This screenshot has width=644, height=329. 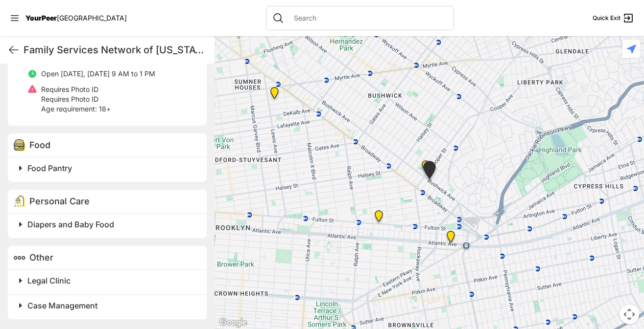 I want to click on span: Other, so click(x=41, y=257).